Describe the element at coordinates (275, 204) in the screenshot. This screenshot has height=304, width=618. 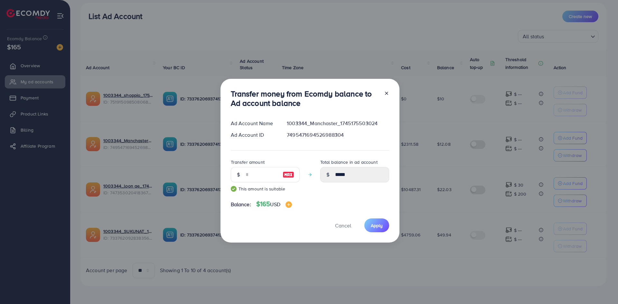
I see `span: USD` at that location.